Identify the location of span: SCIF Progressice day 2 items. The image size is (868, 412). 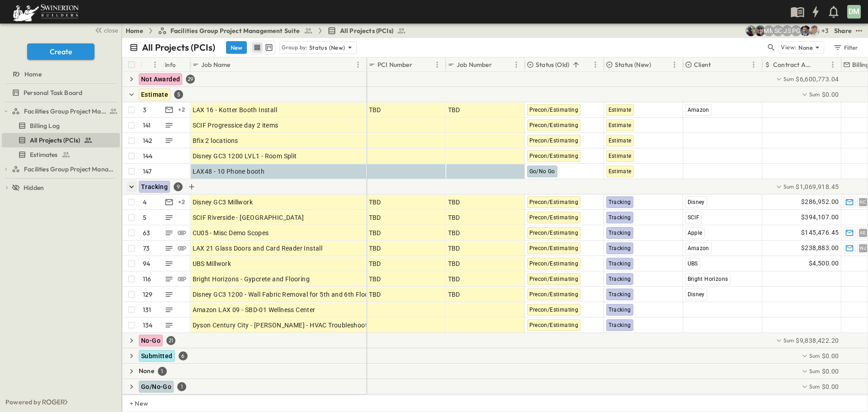
(236, 125).